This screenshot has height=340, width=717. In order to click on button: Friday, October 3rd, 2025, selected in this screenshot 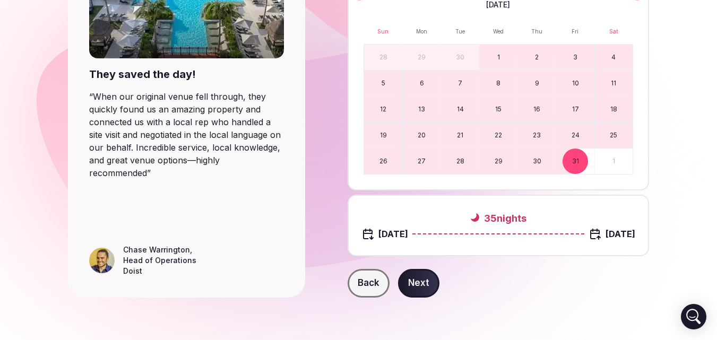, I will do `click(575, 57)`.